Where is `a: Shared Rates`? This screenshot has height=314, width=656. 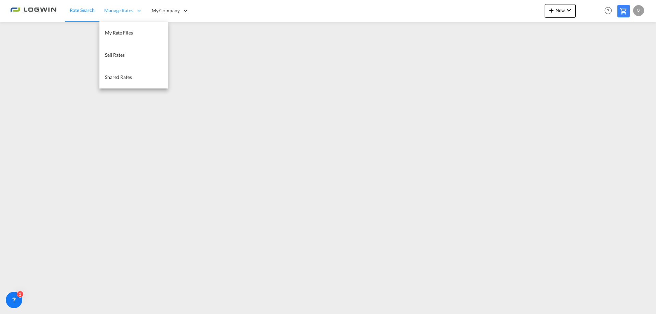 a: Shared Rates is located at coordinates (134, 77).